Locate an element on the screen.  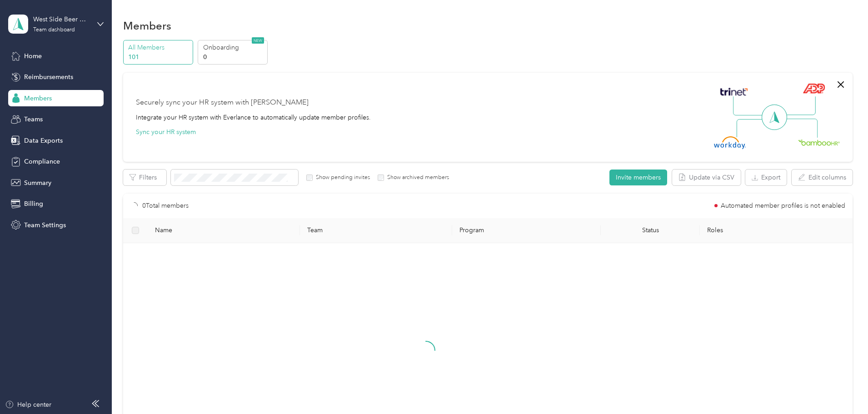
p: All Members is located at coordinates (159, 47).